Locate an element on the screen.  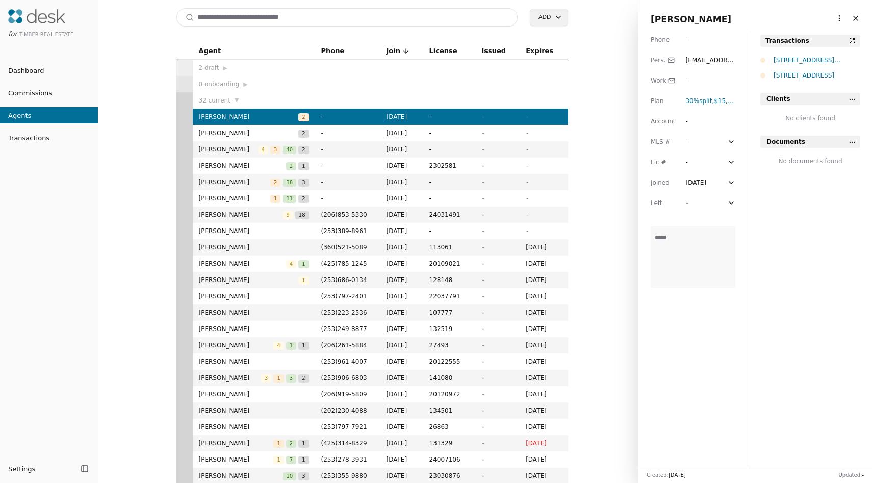
span: 20122555 is located at coordinates (449, 362).